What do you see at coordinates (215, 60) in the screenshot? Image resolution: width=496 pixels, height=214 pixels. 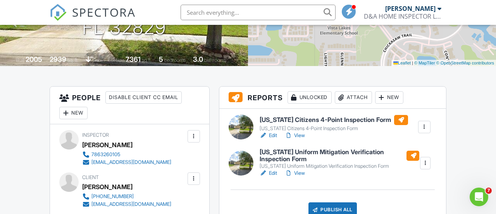 I see `span: bathrooms` at bounding box center [215, 60].